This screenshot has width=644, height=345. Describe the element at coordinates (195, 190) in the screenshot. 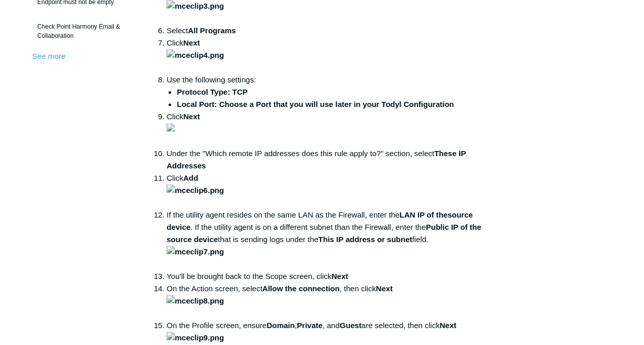

I see `img: mceclip6.png` at that location.